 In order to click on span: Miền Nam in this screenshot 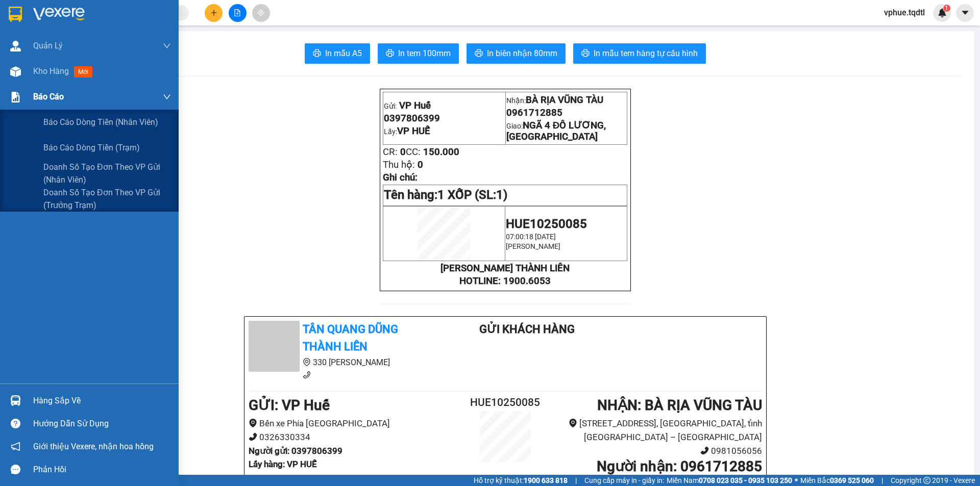, I will do `click(730, 480)`.